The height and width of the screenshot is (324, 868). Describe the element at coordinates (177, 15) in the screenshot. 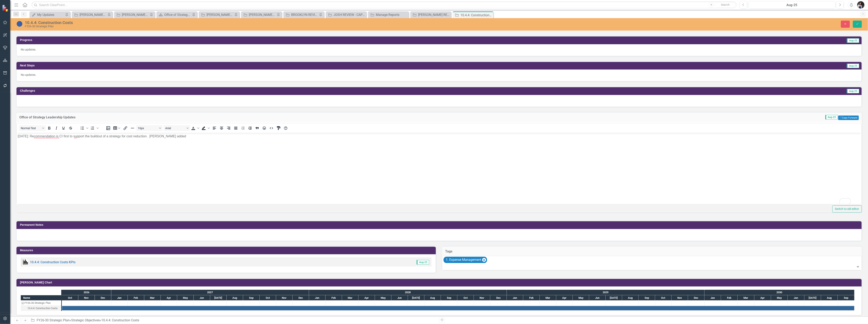

I see `div: Office of Strategy Continuous Improvement Initiatives` at that location.